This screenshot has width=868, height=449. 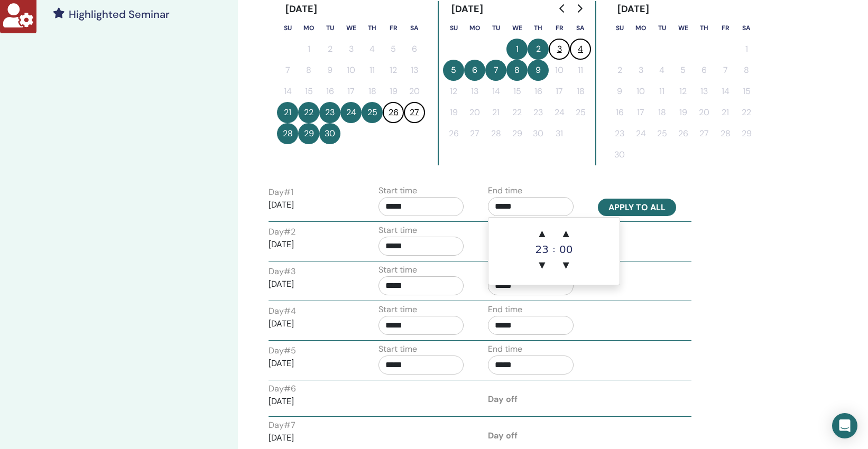 I want to click on button: 1, so click(x=517, y=49).